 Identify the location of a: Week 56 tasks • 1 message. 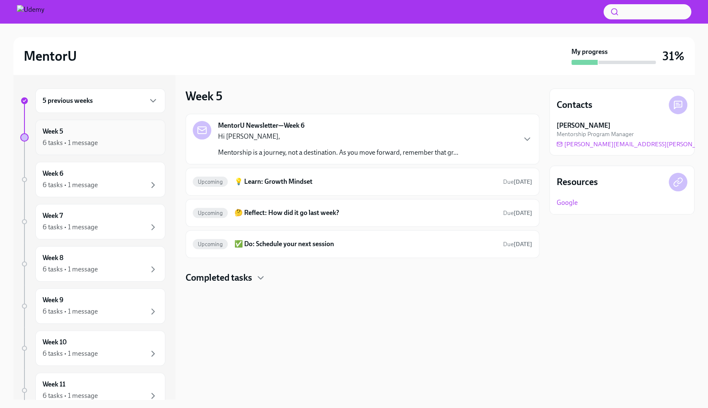
(93, 138).